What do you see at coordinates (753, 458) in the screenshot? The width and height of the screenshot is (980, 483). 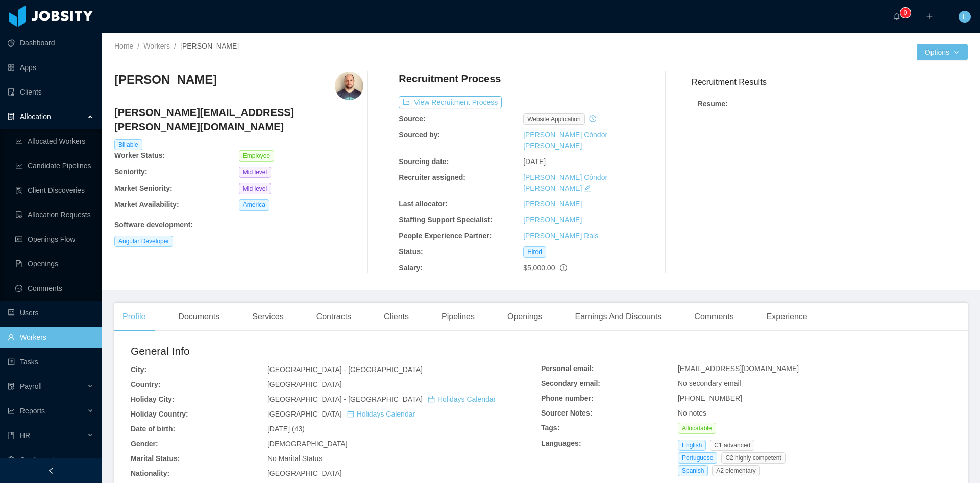 I see `span: C2 highly competent` at bounding box center [753, 458].